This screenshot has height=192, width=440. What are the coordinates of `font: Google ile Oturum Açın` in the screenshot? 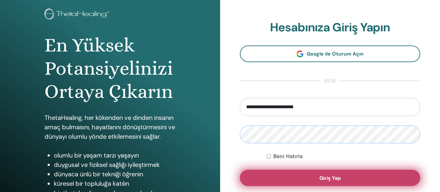 It's located at (335, 54).